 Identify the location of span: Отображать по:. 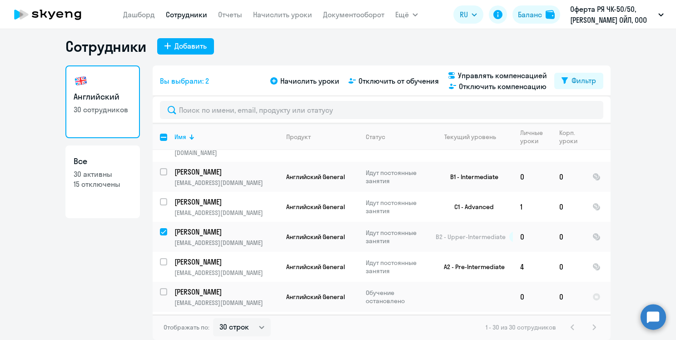
(186, 327).